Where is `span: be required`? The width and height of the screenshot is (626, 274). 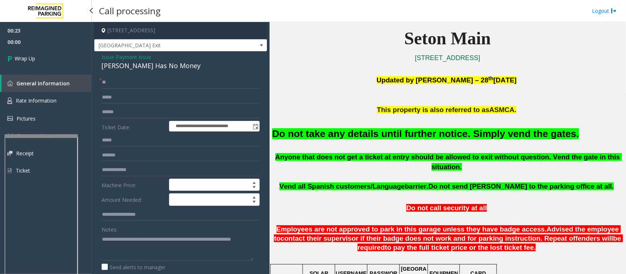
span: be required is located at coordinates (490, 243).